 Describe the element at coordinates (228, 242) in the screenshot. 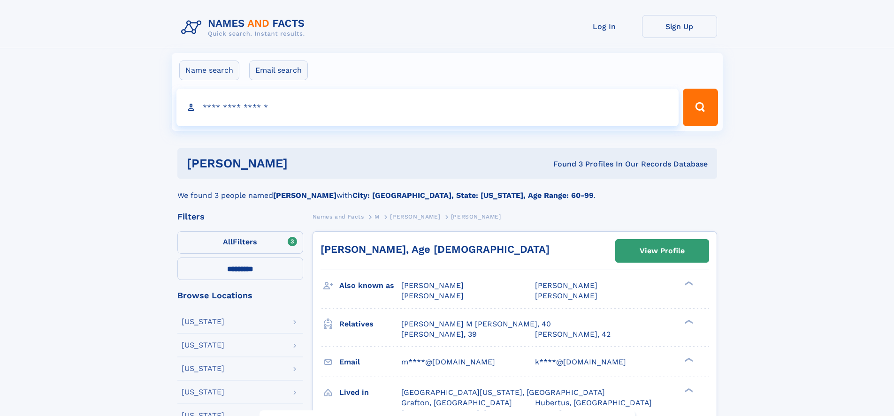

I see `span: All` at that location.